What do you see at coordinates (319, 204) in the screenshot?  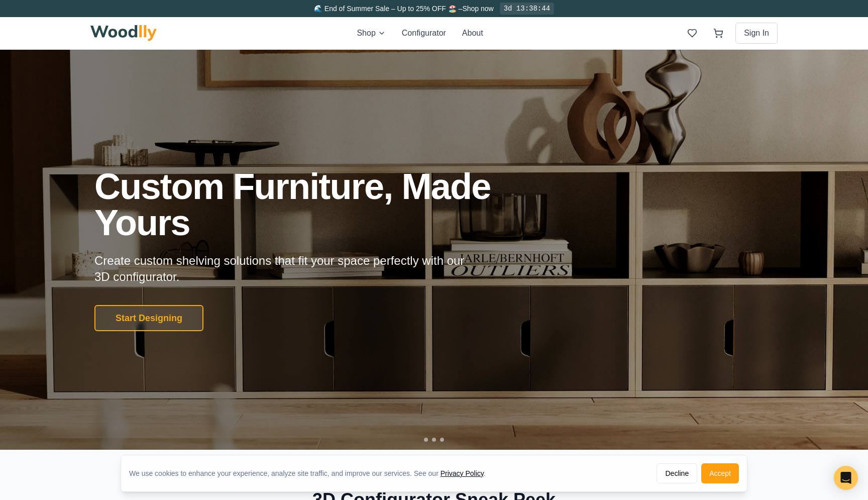 I see `h1: Custom Furniture, Made Yours` at bounding box center [319, 204].